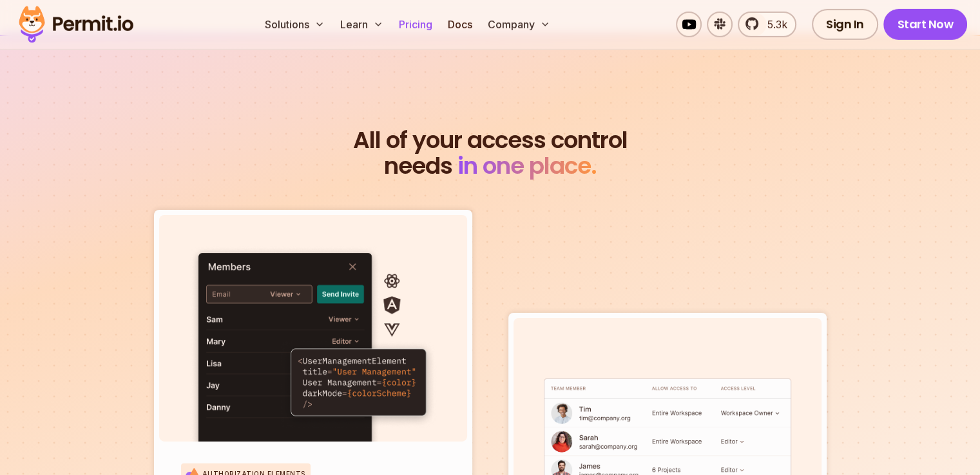 The height and width of the screenshot is (475, 980). What do you see at coordinates (925, 25) in the screenshot?
I see `a: Start Now` at bounding box center [925, 25].